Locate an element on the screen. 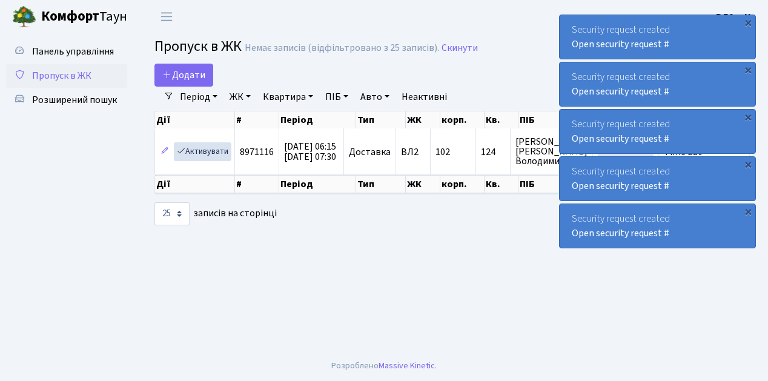  a: ПІБ is located at coordinates (337, 97).